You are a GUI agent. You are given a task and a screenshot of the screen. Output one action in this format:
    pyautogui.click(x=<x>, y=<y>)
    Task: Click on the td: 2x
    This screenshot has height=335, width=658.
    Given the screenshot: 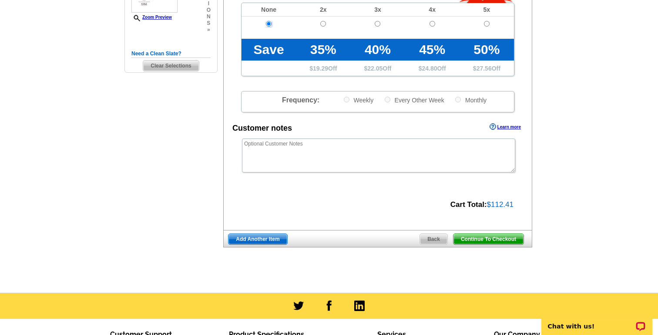 What is the action you would take?
    pyautogui.click(x=323, y=10)
    